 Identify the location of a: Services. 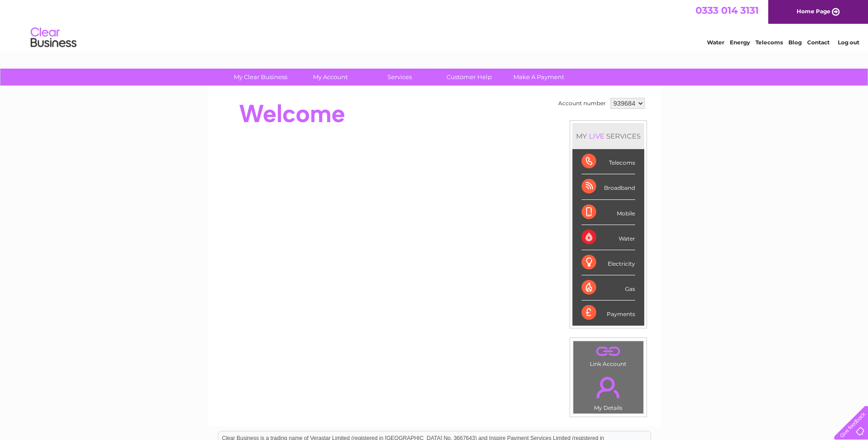
(400, 77).